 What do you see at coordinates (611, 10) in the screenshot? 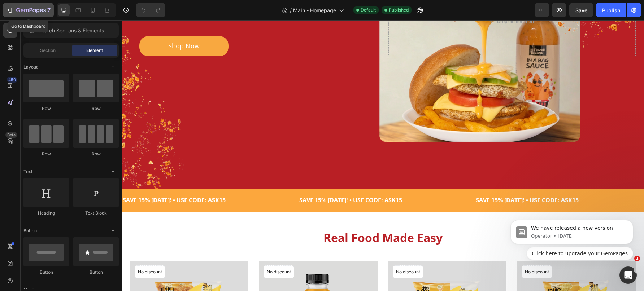
I see `button: Publish` at bounding box center [611, 10].